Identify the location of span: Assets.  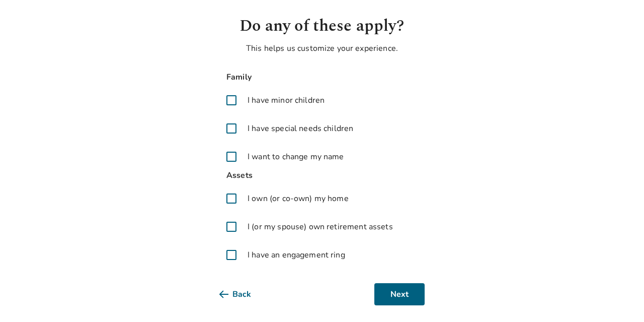
(322, 176).